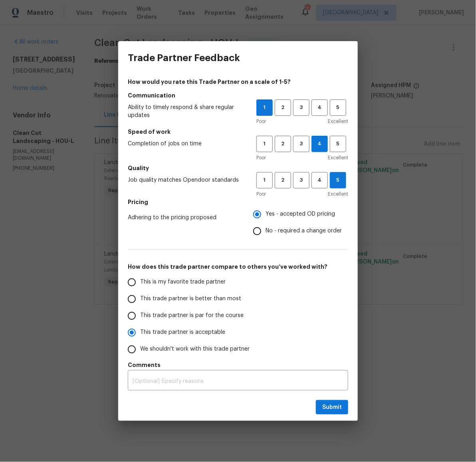  I want to click on span: No - required a change order, so click(304, 231).